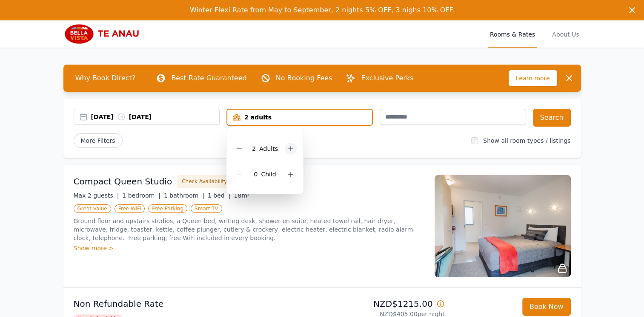  I want to click on a: Rooms & Rates, so click(513, 34).